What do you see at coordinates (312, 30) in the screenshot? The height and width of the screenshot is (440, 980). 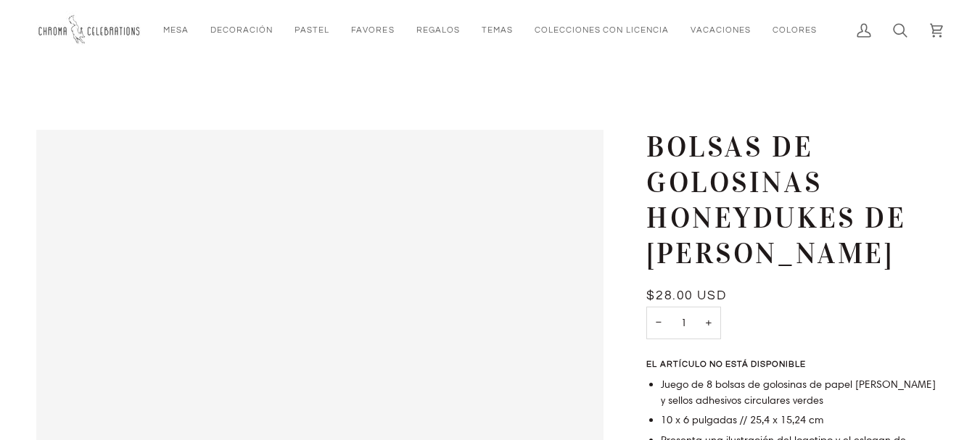 I see `span: Pastel` at bounding box center [312, 30].